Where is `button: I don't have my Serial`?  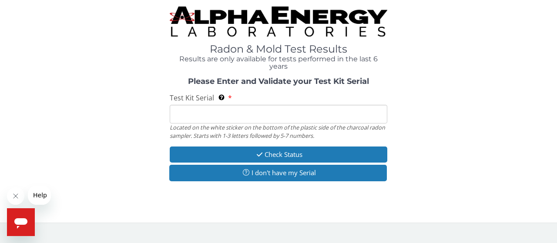 button: I don't have my Serial is located at coordinates (278, 173).